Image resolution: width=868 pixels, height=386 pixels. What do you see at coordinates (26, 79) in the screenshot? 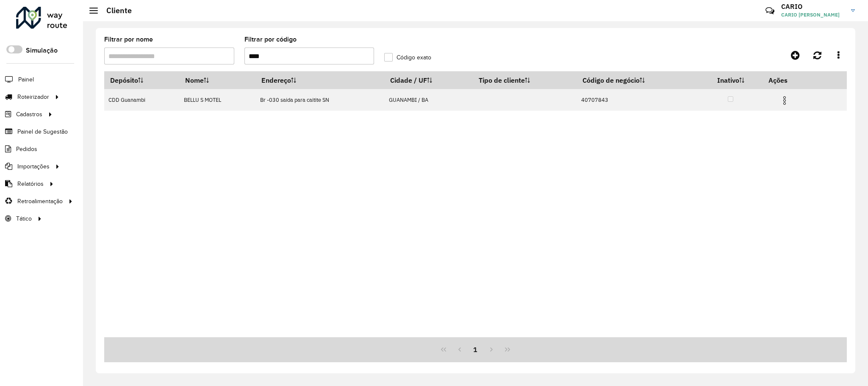
I see `span: Painel` at bounding box center [26, 79].